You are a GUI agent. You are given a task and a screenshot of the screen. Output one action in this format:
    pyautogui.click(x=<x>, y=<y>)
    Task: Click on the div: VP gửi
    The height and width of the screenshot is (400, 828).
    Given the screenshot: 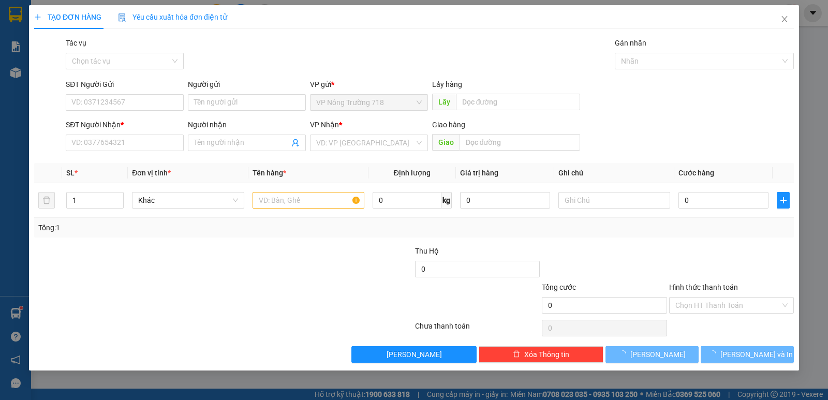 What is the action you would take?
    pyautogui.click(x=369, y=84)
    